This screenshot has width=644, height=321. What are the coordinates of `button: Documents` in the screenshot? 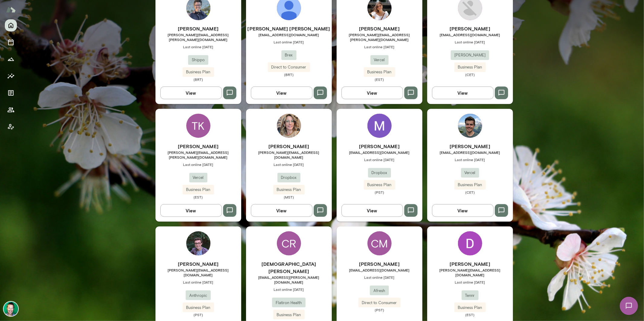 It's located at (11, 93).